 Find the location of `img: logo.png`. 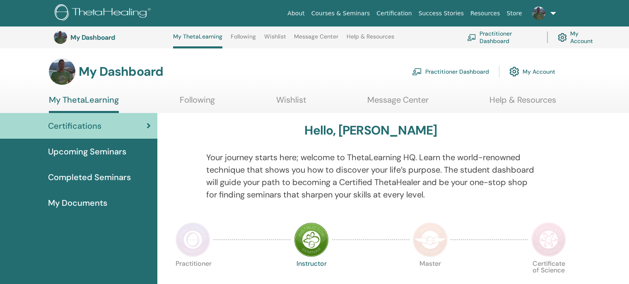

img: logo.png is located at coordinates (104, 13).